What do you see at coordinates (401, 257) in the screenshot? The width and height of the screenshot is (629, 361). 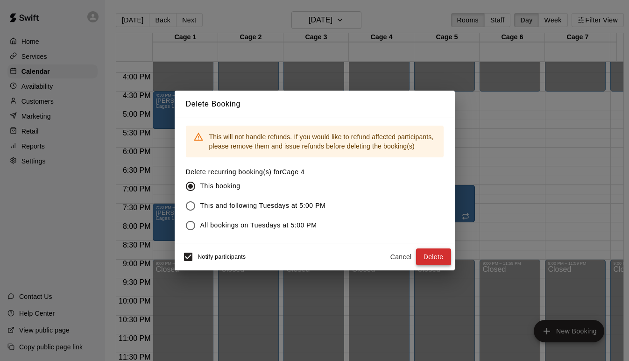 I see `button: Cancel` at bounding box center [401, 257].